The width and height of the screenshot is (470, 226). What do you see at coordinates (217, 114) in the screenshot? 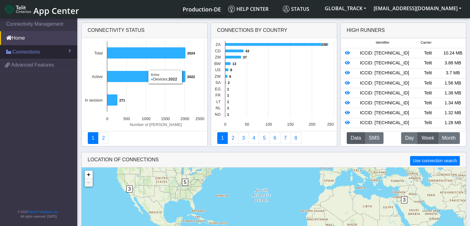
I see `text: NO` at bounding box center [217, 114].